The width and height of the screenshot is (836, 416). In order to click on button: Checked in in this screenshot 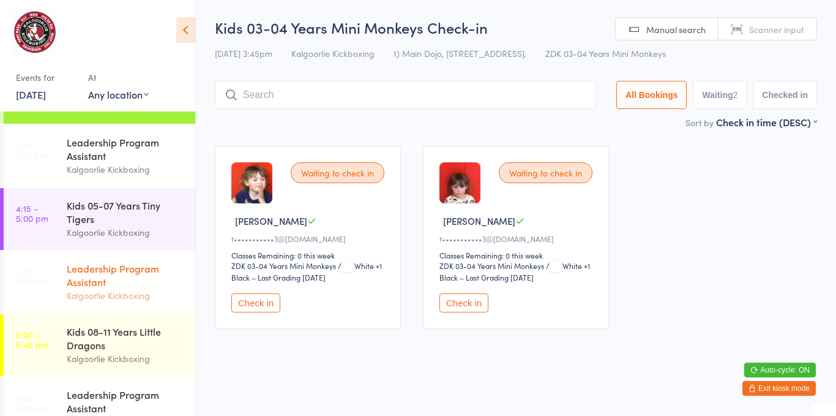, I will do `click(785, 95)`.